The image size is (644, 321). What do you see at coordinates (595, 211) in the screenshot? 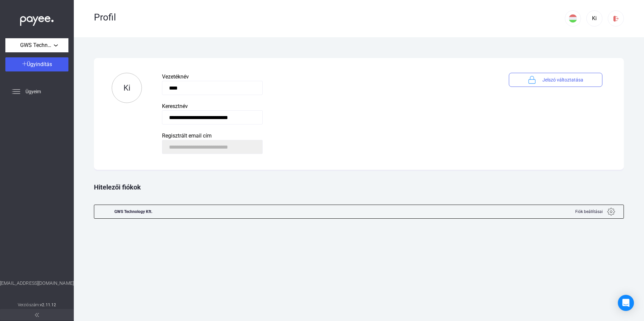
I see `button: Fiók beállításai` at bounding box center [595, 211].